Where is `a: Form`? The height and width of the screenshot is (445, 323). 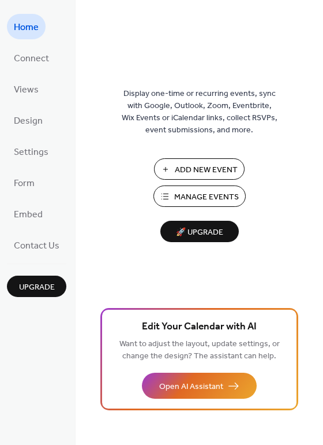 a: Form is located at coordinates (24, 182).